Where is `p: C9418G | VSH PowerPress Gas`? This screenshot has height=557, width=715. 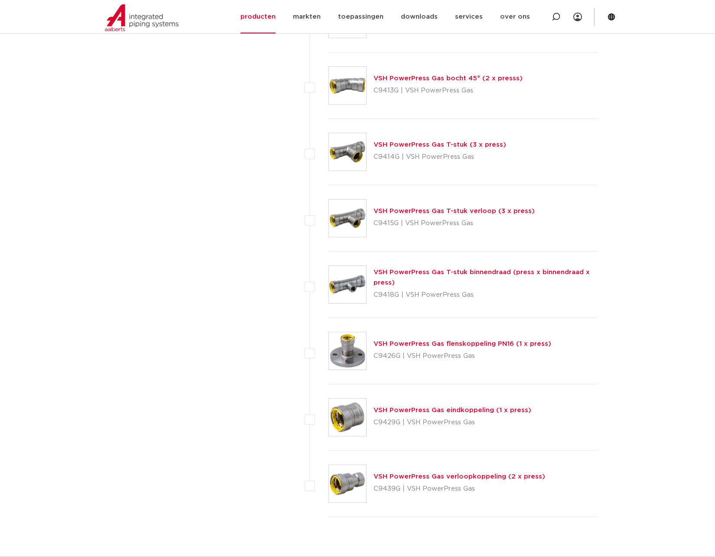 p: C9418G | VSH PowerPress Gas is located at coordinates (486, 295).